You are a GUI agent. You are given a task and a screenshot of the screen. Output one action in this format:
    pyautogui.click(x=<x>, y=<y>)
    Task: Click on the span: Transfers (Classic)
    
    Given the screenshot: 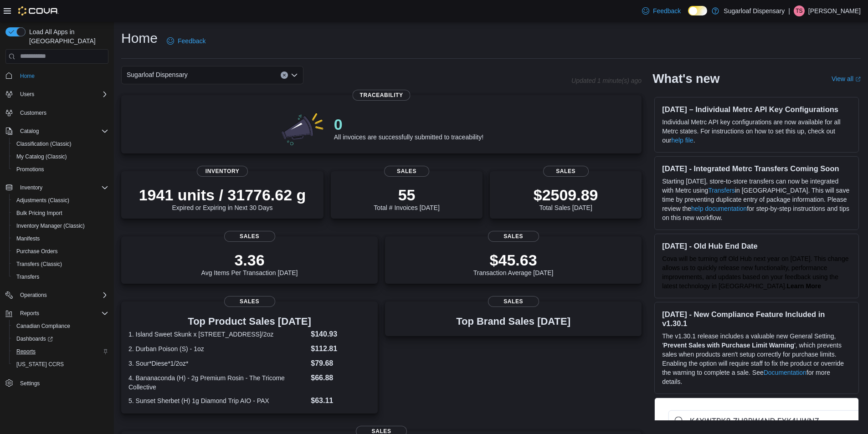 What is the action you would take?
    pyautogui.click(x=39, y=264)
    